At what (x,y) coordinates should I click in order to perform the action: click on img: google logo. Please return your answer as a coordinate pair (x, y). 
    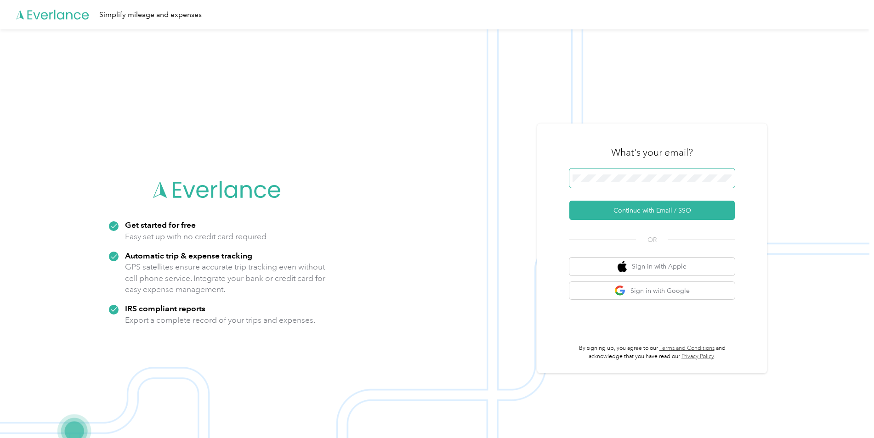
    Looking at the image, I should click on (620, 291).